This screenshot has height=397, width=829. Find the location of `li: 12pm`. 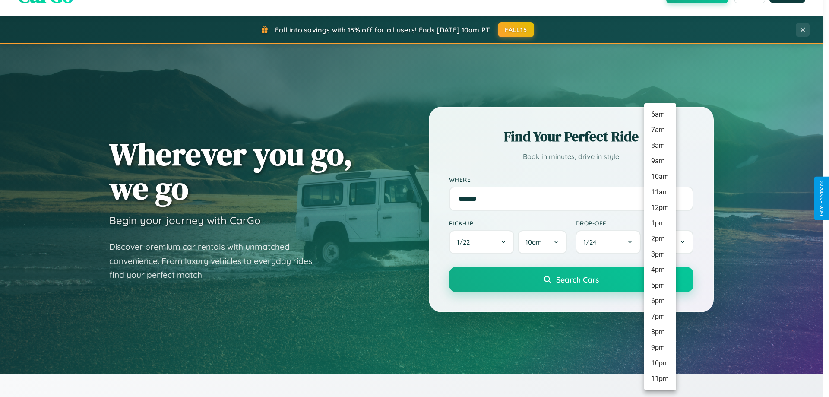

li: 12pm is located at coordinates (660, 208).